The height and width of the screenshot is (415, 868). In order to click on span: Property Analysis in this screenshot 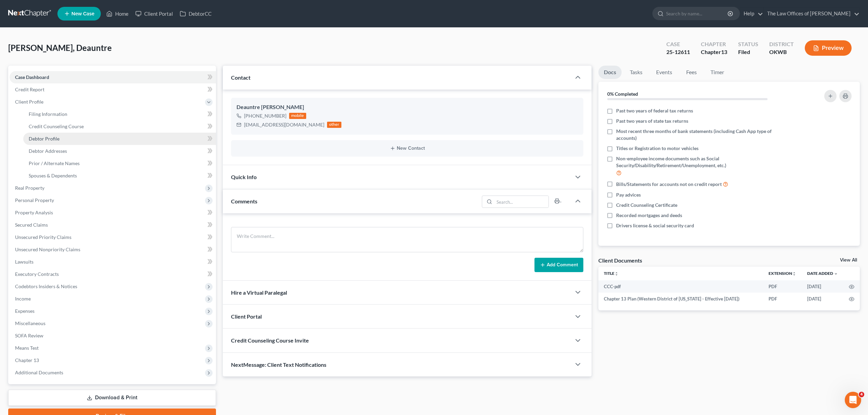, I will do `click(34, 212)`.